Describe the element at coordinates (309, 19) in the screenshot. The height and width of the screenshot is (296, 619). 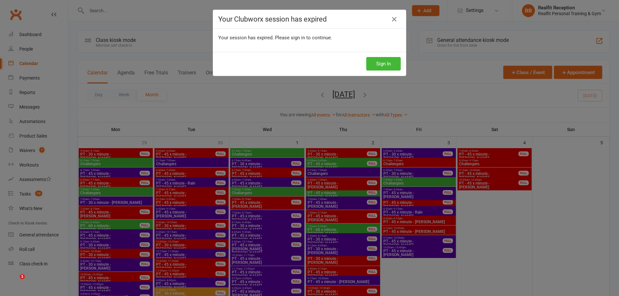
I see `h4: Your Clubworx session has expired` at that location.